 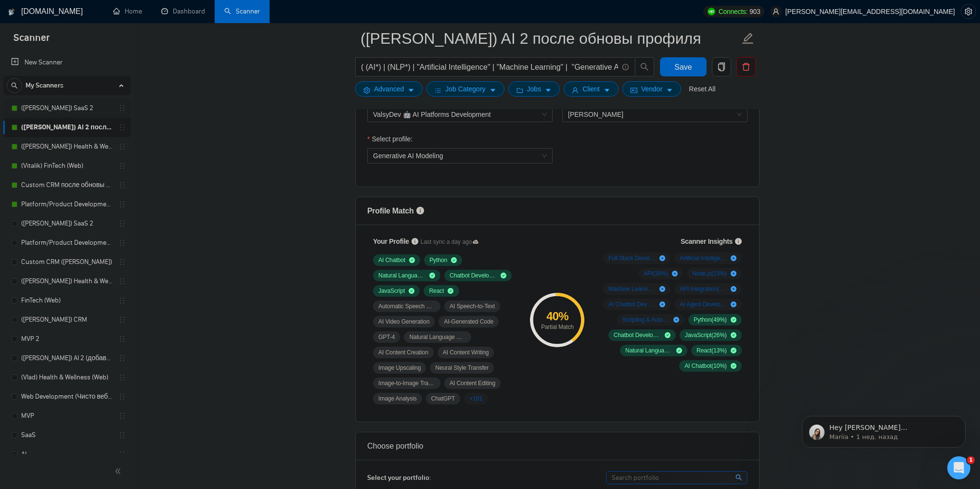 I want to click on span: AI Speech-to-Text, so click(x=472, y=306).